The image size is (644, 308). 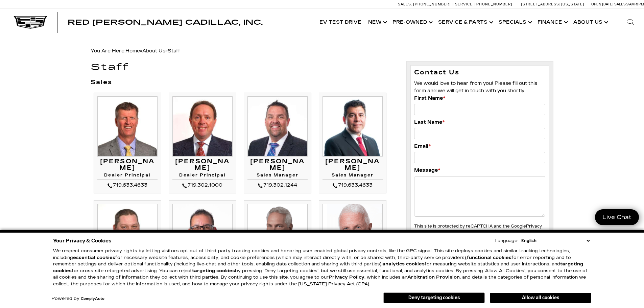 I want to click on a: Privacy Policy, so click(x=347, y=277).